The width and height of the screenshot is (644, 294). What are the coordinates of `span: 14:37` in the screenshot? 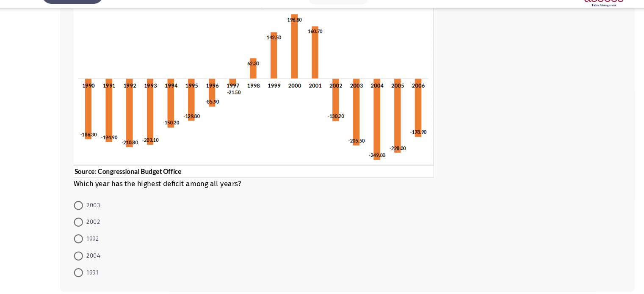 It's located at (336, 13).